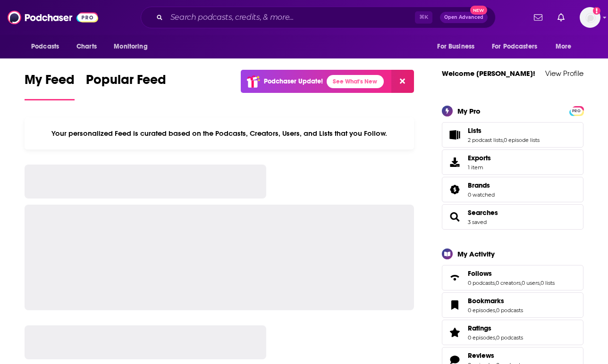  Describe the element at coordinates (597, 11) in the screenshot. I see `svg: Add a profile image` at that location.